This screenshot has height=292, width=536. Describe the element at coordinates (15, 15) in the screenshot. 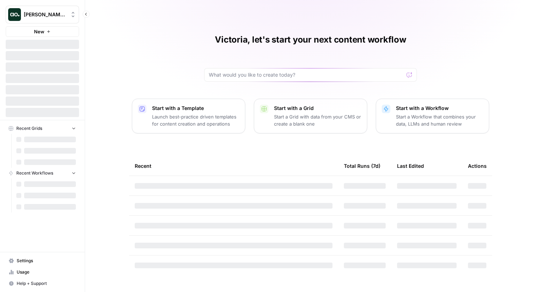

I see `img: Dillon Test Logo` at that location.